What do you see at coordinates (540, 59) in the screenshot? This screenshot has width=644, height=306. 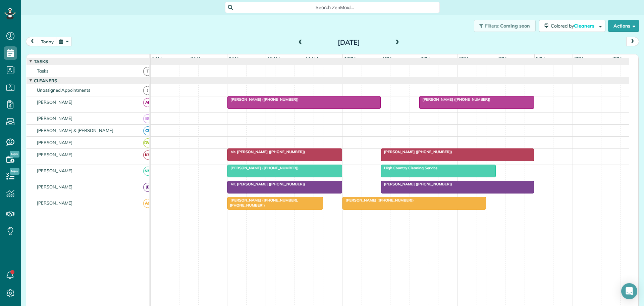 I see `span: 5pm` at bounding box center [540, 59].